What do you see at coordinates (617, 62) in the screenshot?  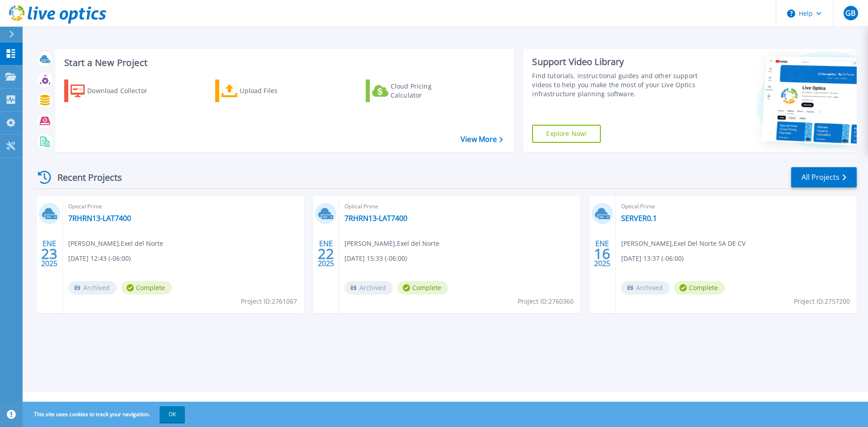 I see `div: Support Video Library` at bounding box center [617, 62].